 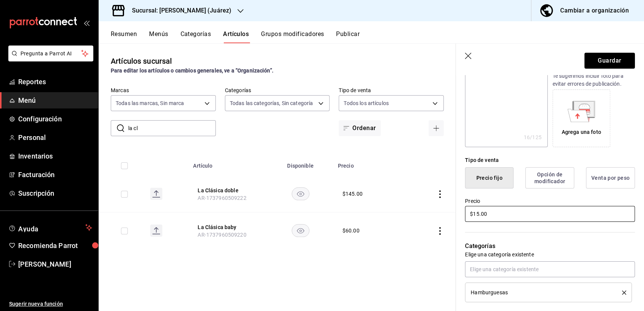 What do you see at coordinates (55, 175) in the screenshot?
I see `span: Facturación` at bounding box center [55, 175].